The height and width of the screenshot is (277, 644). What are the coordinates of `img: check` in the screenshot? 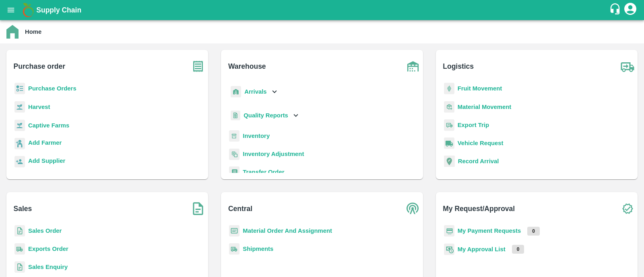 It's located at (627, 209).